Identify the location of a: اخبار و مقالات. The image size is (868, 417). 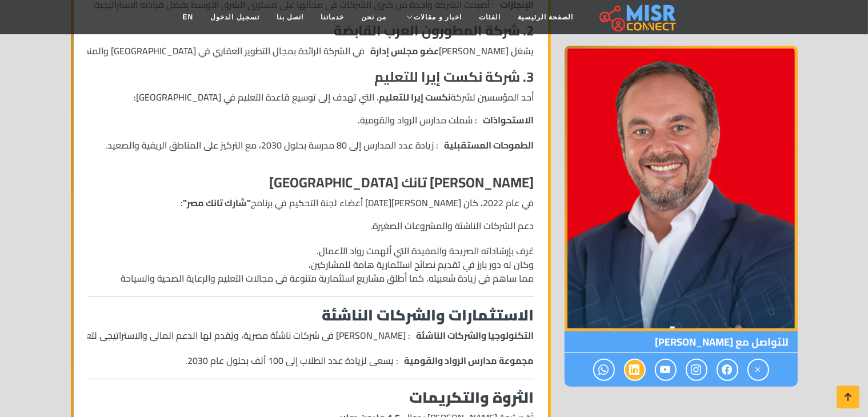
(433, 17).